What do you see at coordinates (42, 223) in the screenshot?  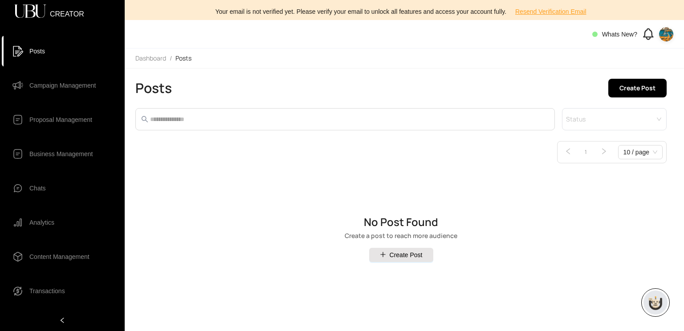 I see `span: Analytics` at bounding box center [42, 223].